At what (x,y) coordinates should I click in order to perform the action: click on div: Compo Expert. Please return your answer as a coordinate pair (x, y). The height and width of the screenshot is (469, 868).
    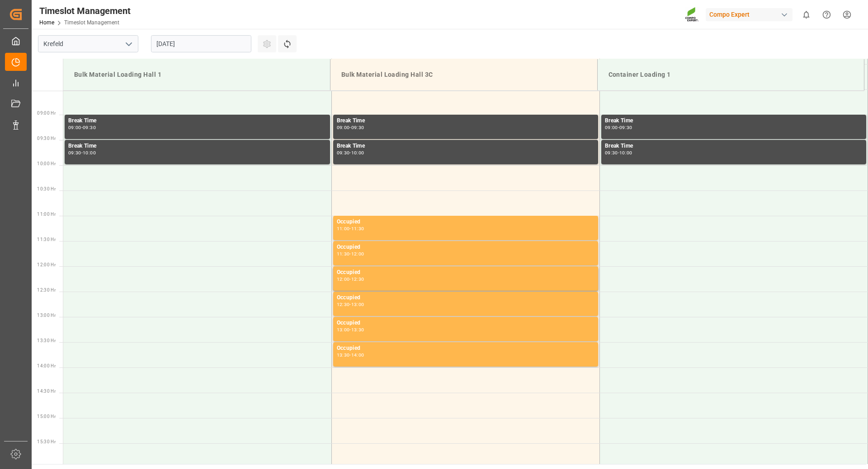
    Looking at the image, I should click on (749, 14).